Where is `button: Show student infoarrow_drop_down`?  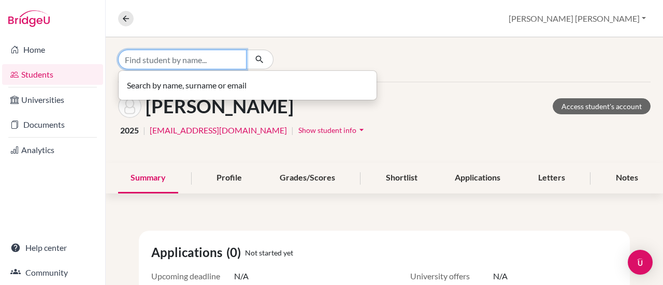 button: Show student infoarrow_drop_down is located at coordinates (332, 130).